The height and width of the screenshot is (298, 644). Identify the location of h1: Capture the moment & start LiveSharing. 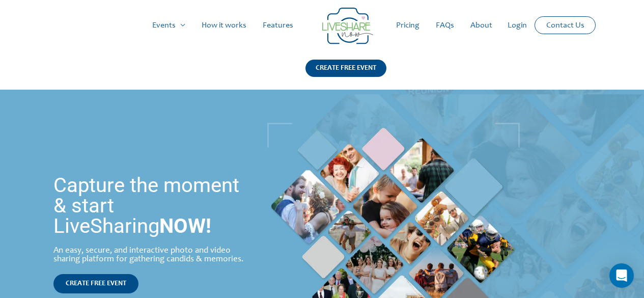
(154, 206).